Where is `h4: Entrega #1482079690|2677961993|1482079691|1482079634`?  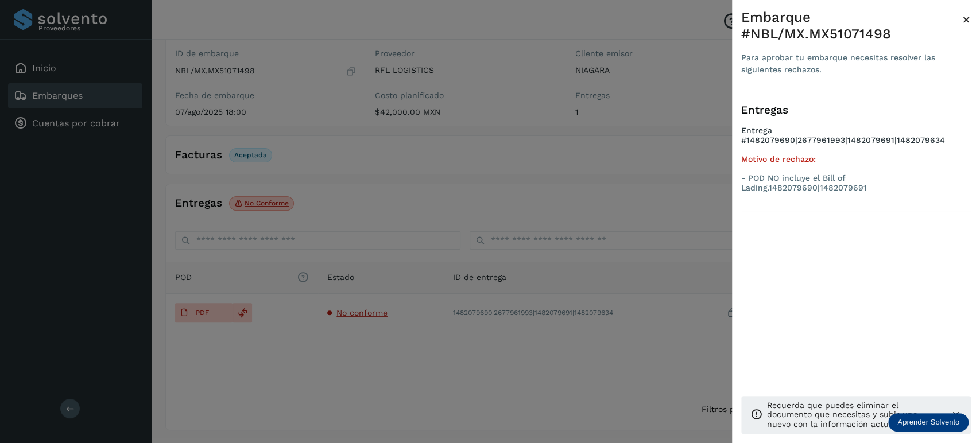
h4: Entrega #1482079690|2677961993|1482079691|1482079634 is located at coordinates (856, 140).